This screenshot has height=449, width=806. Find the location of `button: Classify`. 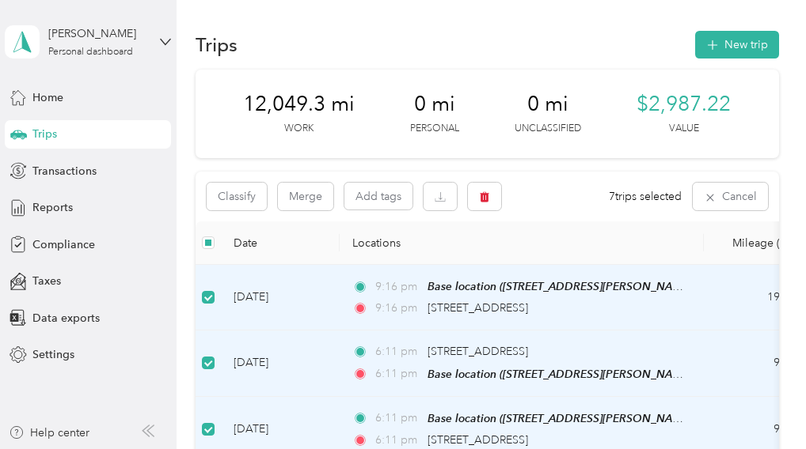

button: Classify is located at coordinates (237, 196).